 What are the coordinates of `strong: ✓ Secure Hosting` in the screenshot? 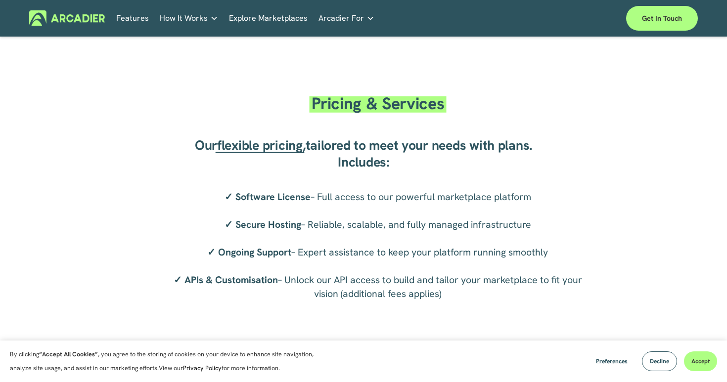 It's located at (263, 224).